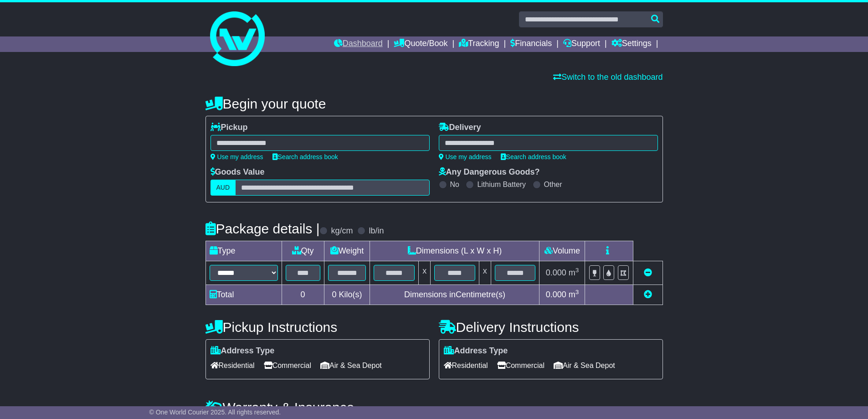 Image resolution: width=868 pixels, height=419 pixels. Describe the element at coordinates (479, 45) in the screenshot. I see `a: Tracking` at that location.